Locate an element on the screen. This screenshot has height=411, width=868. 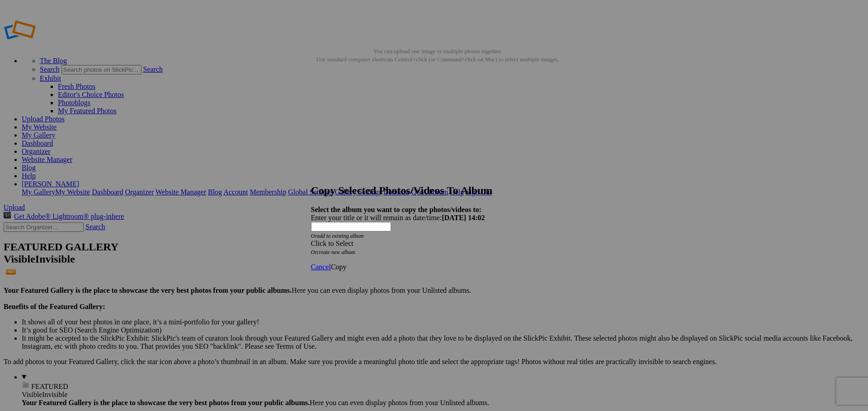
a: create new album is located at coordinates (335, 252).